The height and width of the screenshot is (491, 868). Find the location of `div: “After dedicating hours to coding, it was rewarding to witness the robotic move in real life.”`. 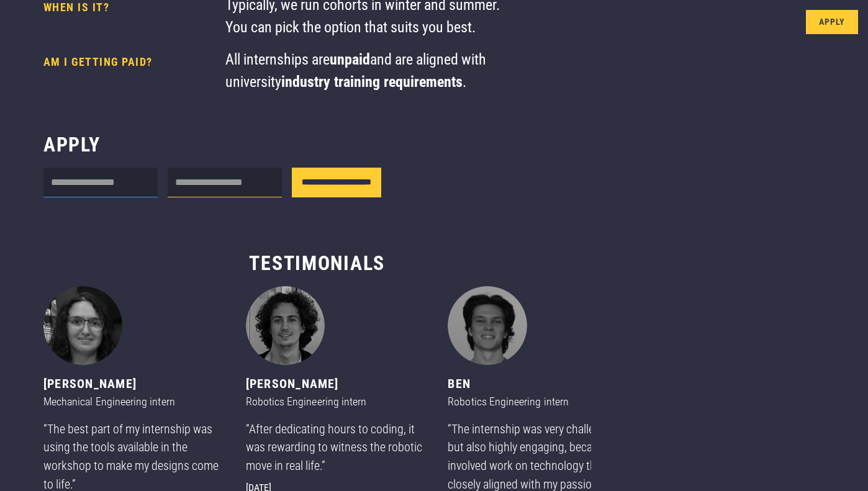

div: “After dedicating hours to coding, it was rewarding to witness the robotic move in real life.” is located at coordinates (337, 448).